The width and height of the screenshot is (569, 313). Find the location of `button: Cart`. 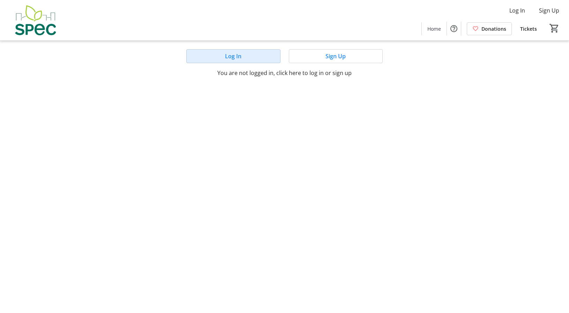

button: Cart is located at coordinates (554, 28).